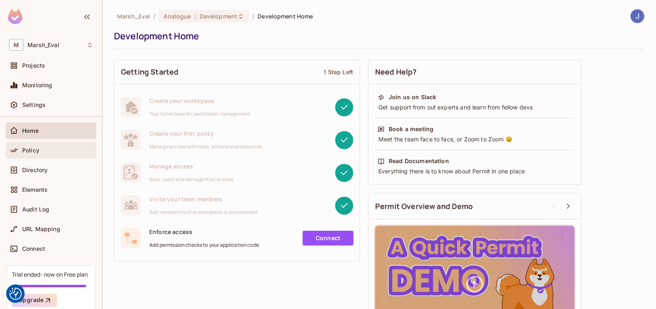  Describe the element at coordinates (34, 66) in the screenshot. I see `span: Projects` at that location.